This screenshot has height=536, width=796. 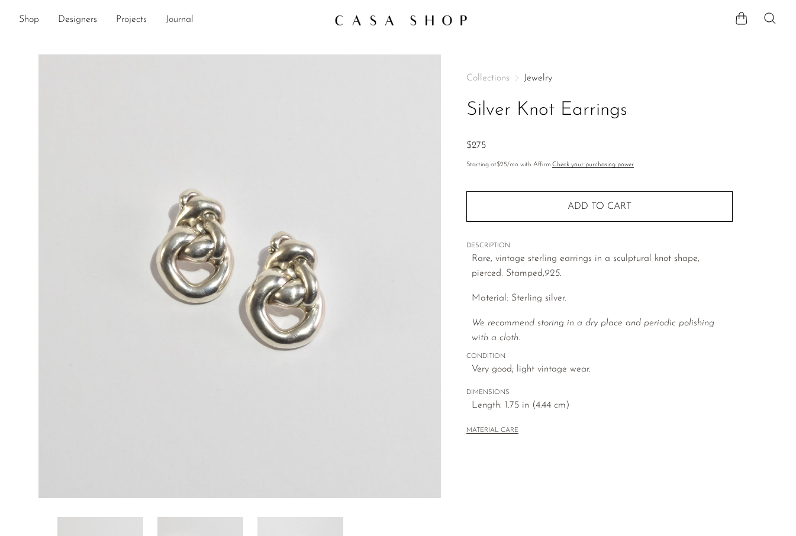 What do you see at coordinates (240, 276) in the screenshot?
I see `img: Silver Knot Earrings` at bounding box center [240, 276].